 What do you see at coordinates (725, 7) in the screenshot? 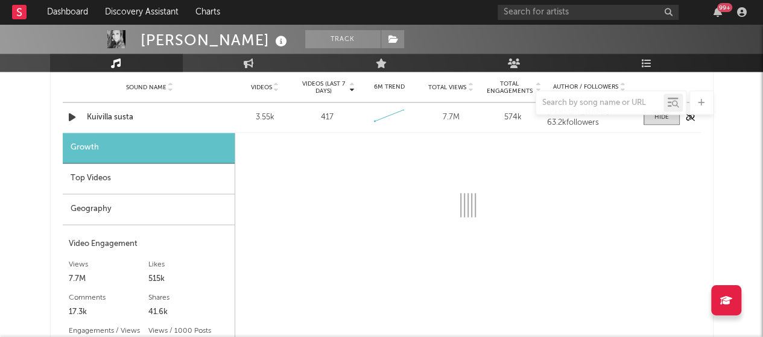
I see `div: 99 +` at bounding box center [725, 7].